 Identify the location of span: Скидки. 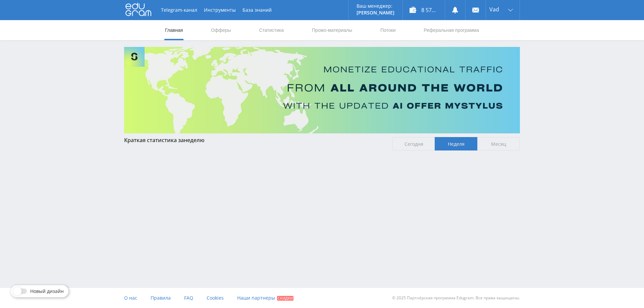
(285, 298).